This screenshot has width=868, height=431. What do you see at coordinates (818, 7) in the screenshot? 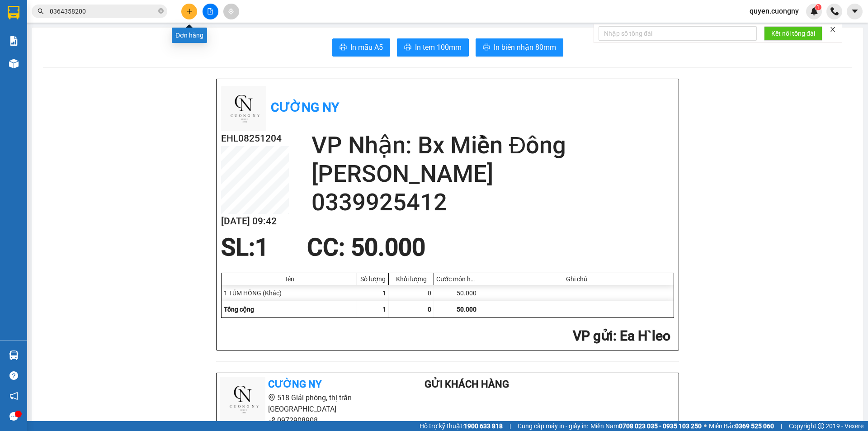
I see `sup: 1` at bounding box center [818, 7].